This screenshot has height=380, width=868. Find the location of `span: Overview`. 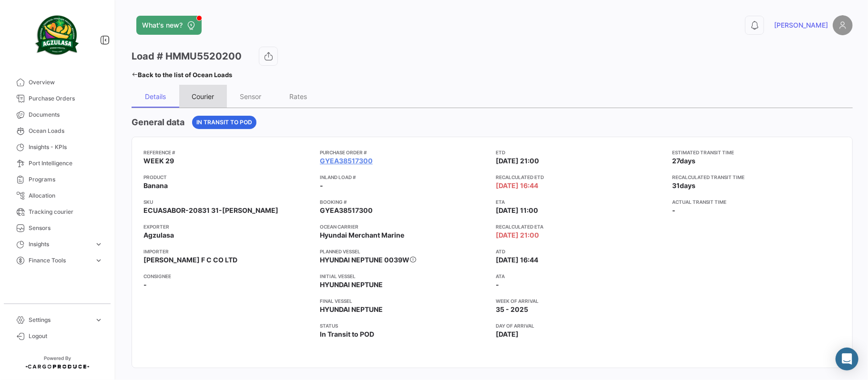

span: Overview is located at coordinates (66, 82).